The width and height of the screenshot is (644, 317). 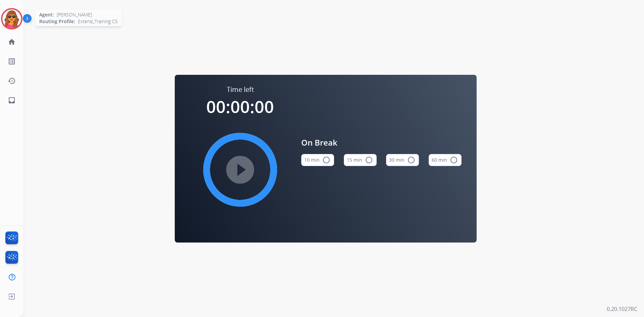 I want to click on span: Time left, so click(x=241, y=89).